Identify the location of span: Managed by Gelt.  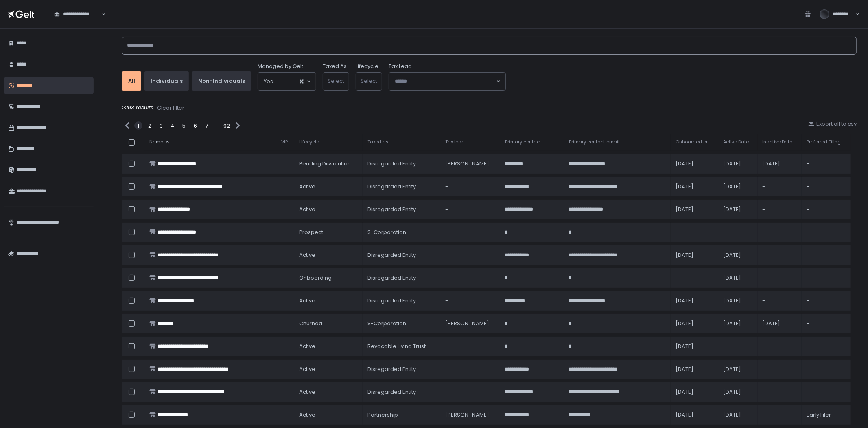
(280, 66).